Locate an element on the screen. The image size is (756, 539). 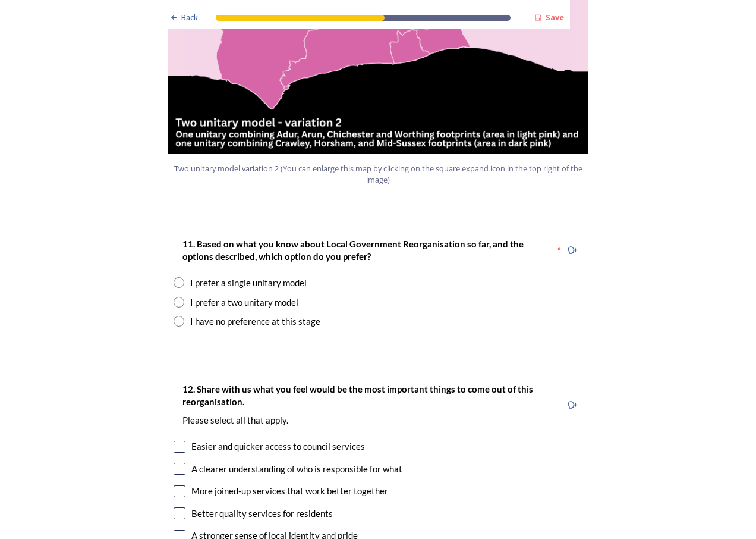
div: I prefer a two unitary model is located at coordinates (244, 302).